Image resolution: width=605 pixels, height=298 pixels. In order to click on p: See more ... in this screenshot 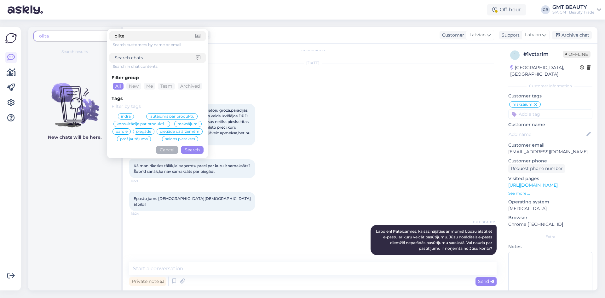, I will do `click(551, 193)`.